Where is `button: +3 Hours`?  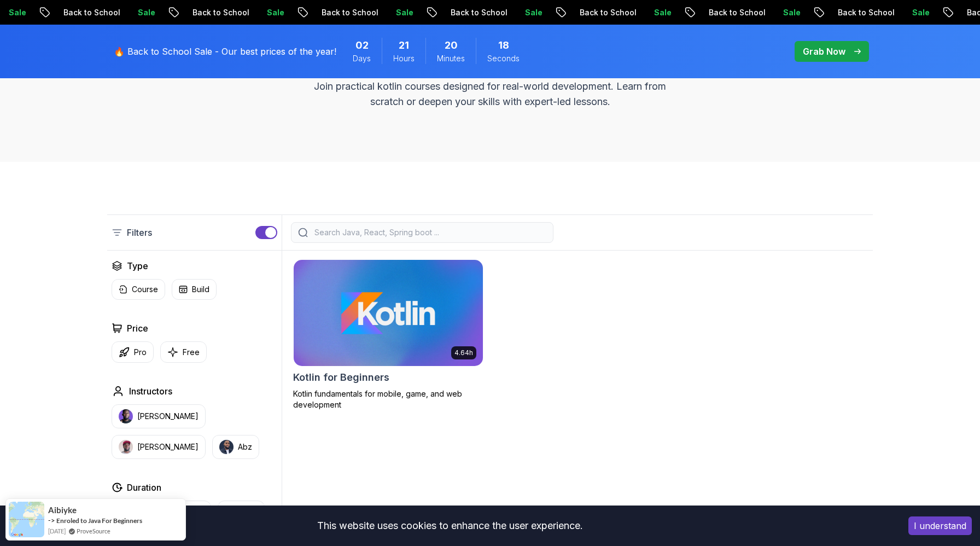
button: +3 Hours is located at coordinates (241, 510).